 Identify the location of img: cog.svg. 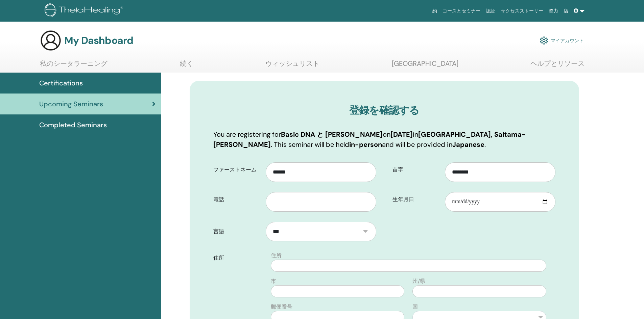
(544, 41).